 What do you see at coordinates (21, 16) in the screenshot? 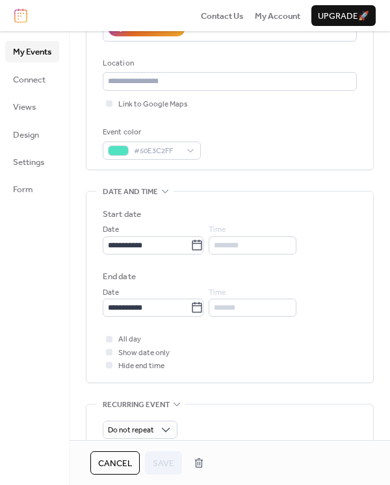
I see `img: logo` at bounding box center [21, 16].